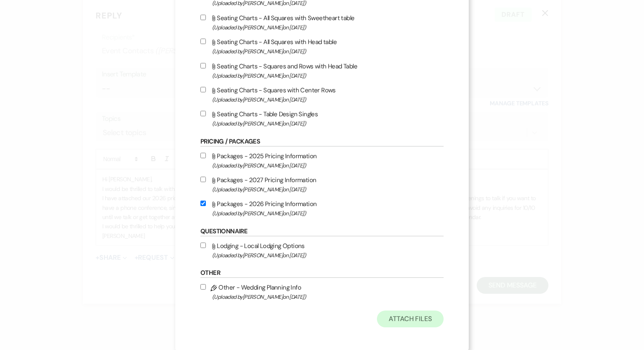  Describe the element at coordinates (322, 208) in the screenshot. I see `label: Packages - 2026 Pricing Information` at that location.